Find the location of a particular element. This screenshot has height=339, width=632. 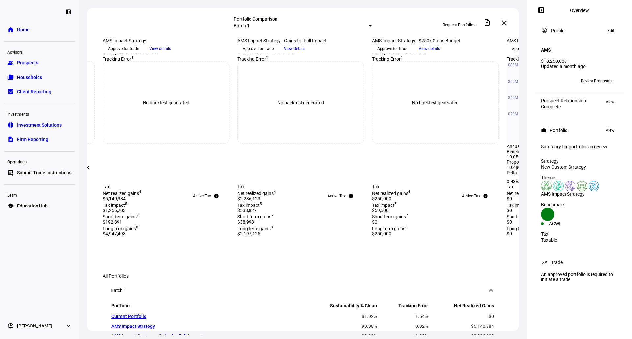

div: $59,500 is located at coordinates (435, 211).